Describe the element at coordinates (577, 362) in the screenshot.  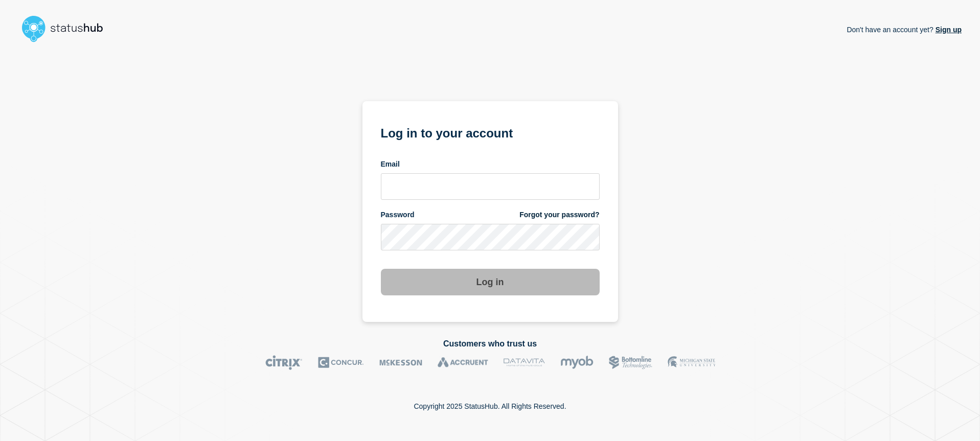
I see `img: myob logo` at that location.